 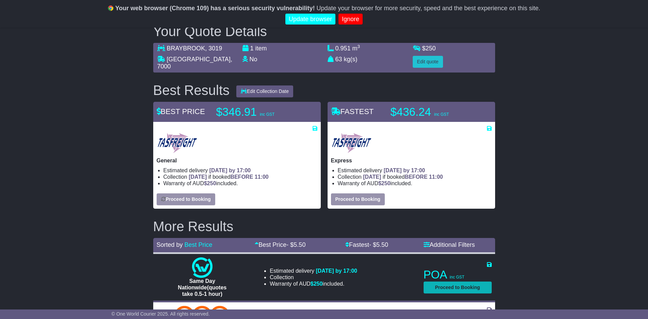 I want to click on p: $436.24, so click(x=433, y=112).